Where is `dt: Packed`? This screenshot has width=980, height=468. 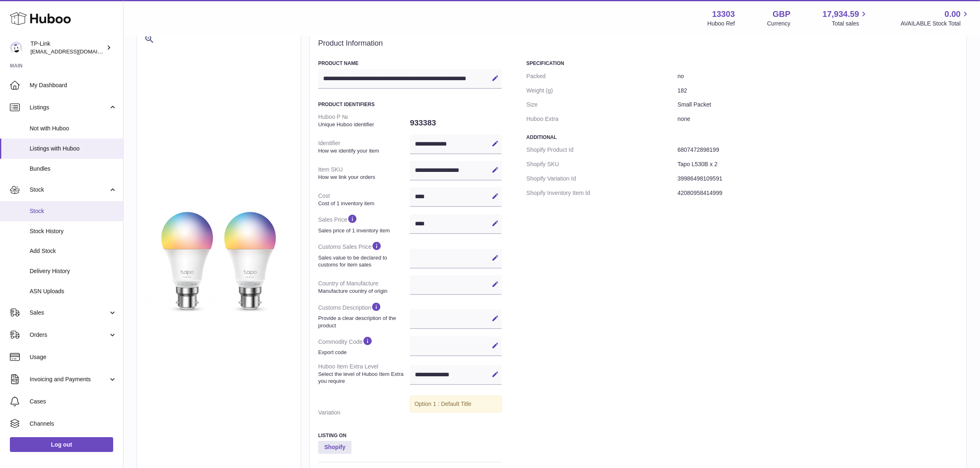 dt: Packed is located at coordinates (601, 76).